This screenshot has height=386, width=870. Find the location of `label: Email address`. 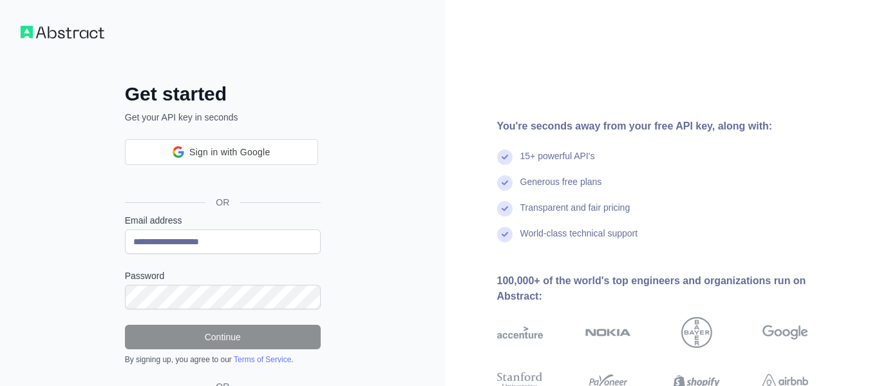

label: Email address is located at coordinates (223, 220).